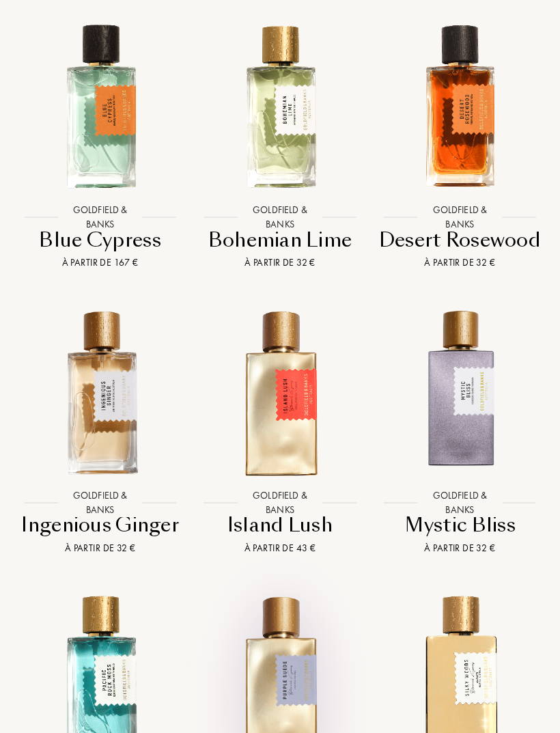  Describe the element at coordinates (280, 145) in the screenshot. I see `a: Bohemian Lime Goldfield BanksGoldfield & BanksBohemian LimeÀ partir de 32 €` at that location.